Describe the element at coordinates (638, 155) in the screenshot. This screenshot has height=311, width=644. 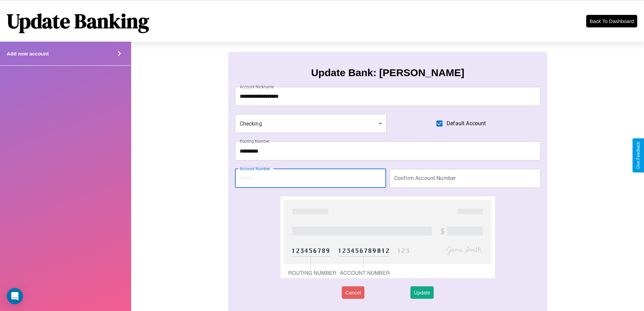
I see `div: Give Feedback` at that location.